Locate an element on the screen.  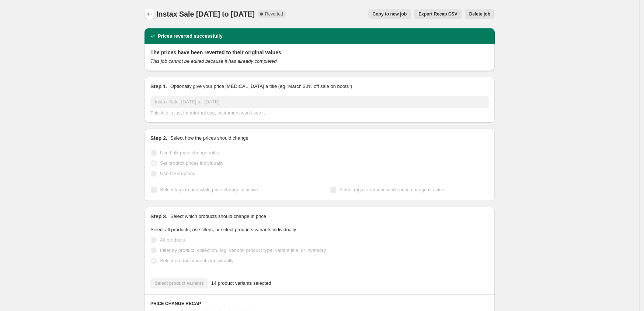
span: Delete job is located at coordinates (479, 14).